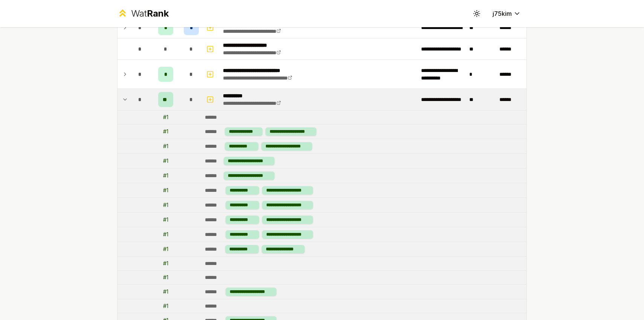 This screenshot has height=320, width=644. I want to click on span: Rank, so click(158, 13).